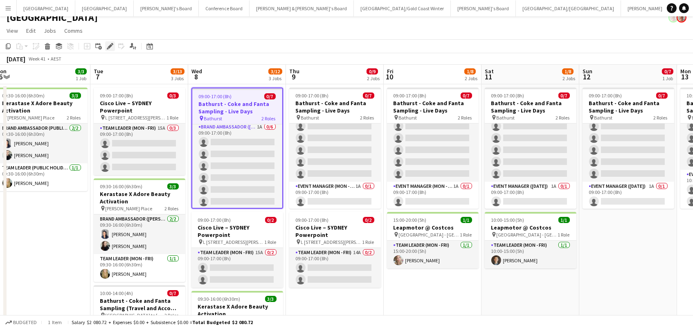  What do you see at coordinates (685, 71) in the screenshot?
I see `span: Mon` at bounding box center [685, 71].